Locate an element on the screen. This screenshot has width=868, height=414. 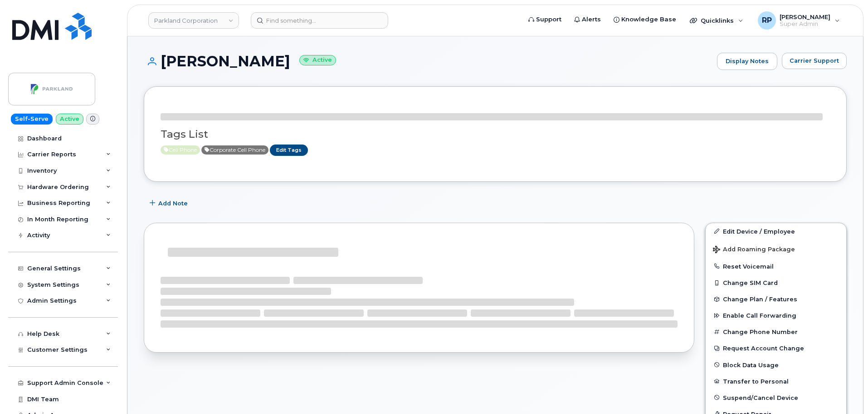
span: Add Note is located at coordinates (173, 203).